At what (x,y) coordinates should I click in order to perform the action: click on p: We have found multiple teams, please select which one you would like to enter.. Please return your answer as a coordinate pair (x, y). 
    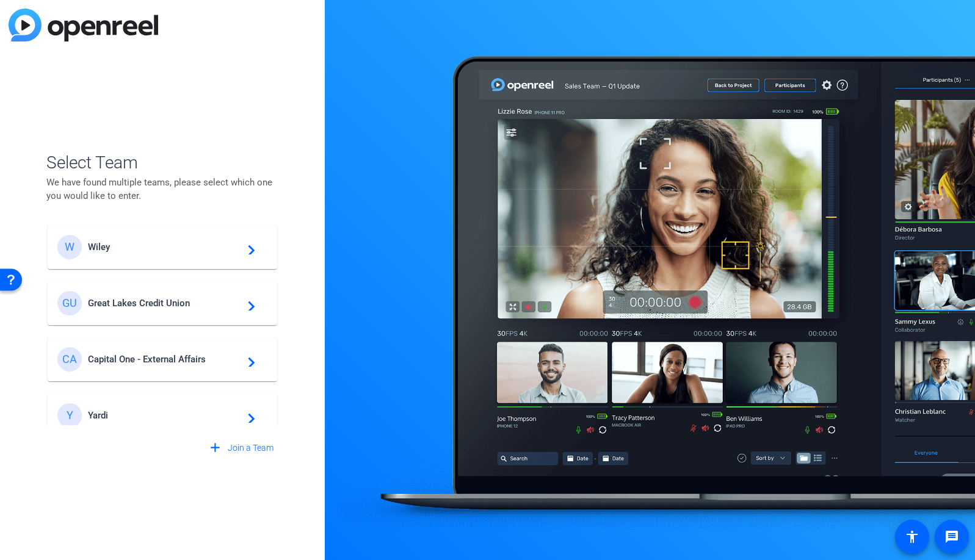
    Looking at the image, I should click on (162, 189).